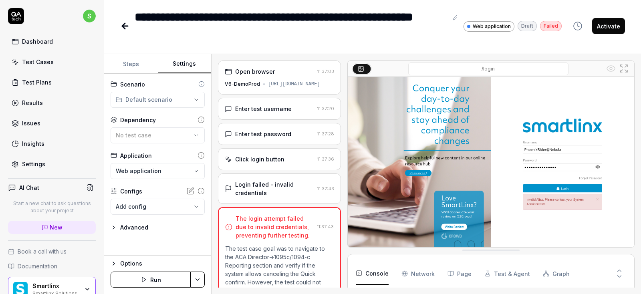 The height and width of the screenshot is (294, 641). I want to click on div: Test Cases, so click(38, 62).